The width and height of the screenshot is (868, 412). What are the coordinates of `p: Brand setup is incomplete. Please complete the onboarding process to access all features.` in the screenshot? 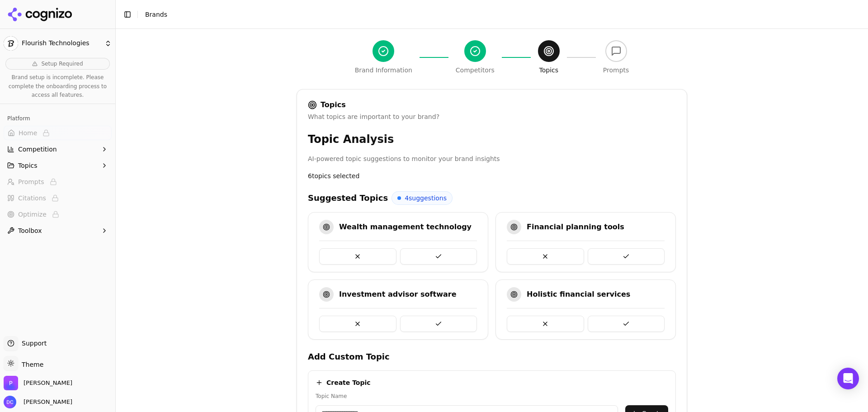 It's located at (57, 87).